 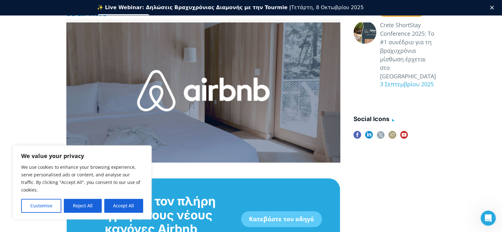 I want to click on b: ✨ Live Webinar: Δηλώσεις Βραχυχρόνιας Διαμονής με την Tourmie |, so click(x=194, y=7).